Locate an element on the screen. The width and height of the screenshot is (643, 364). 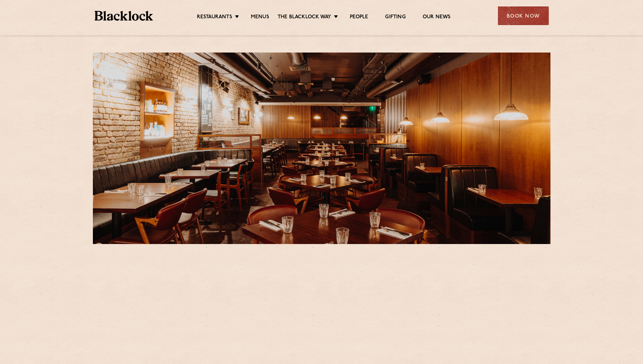
img: BL_Textured_Logo-footer-cropped.svg is located at coordinates (124, 16).